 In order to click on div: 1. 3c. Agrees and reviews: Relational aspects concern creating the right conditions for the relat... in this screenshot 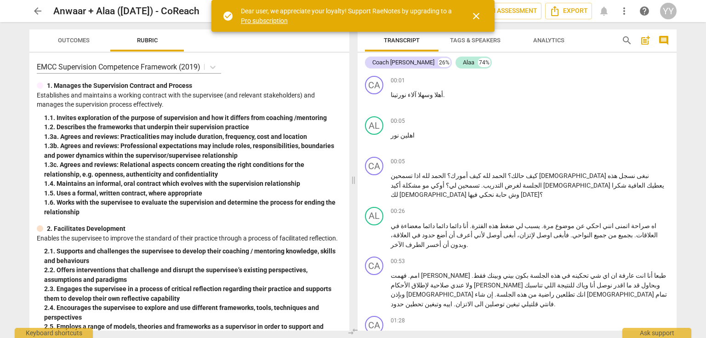, I will do `click(193, 169)`.